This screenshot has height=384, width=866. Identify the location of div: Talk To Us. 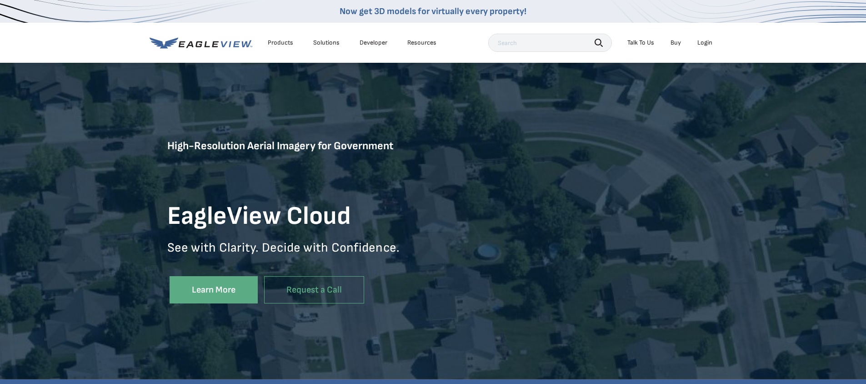
(641, 43).